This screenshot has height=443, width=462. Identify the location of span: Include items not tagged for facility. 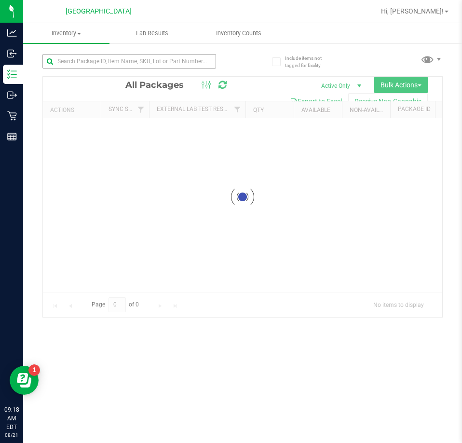
(309, 62).